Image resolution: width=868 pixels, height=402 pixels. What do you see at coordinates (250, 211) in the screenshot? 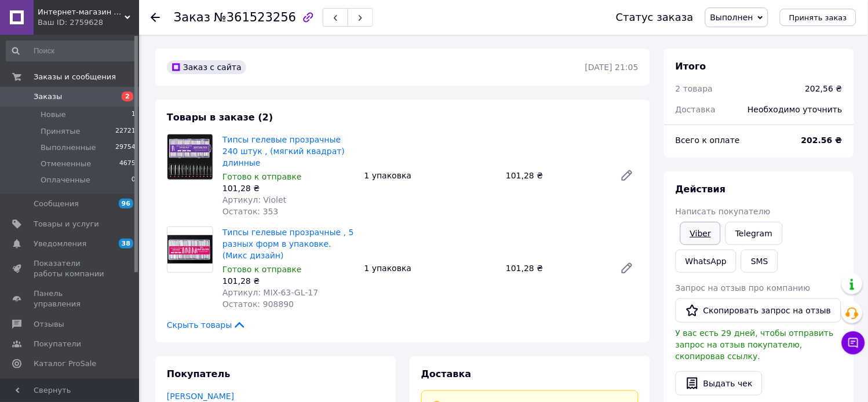
I see `span: Остаток: 353` at bounding box center [250, 211].